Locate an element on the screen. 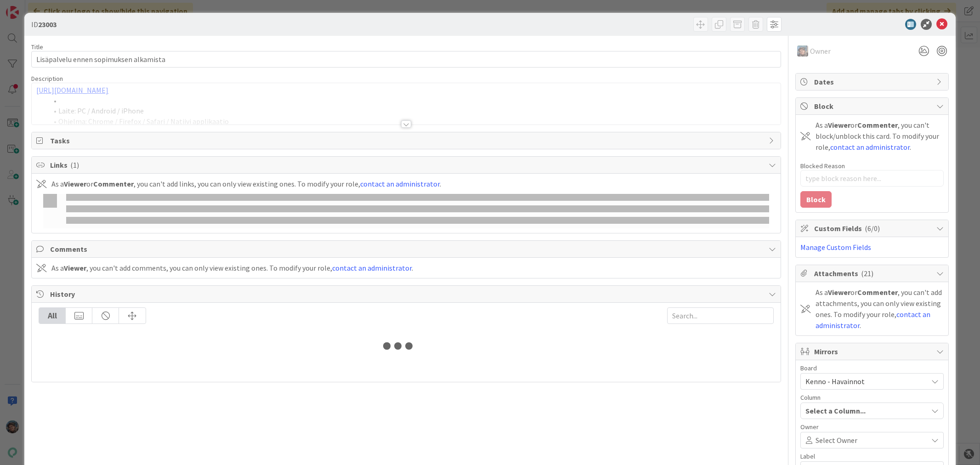  div: All is located at coordinates (52, 316).